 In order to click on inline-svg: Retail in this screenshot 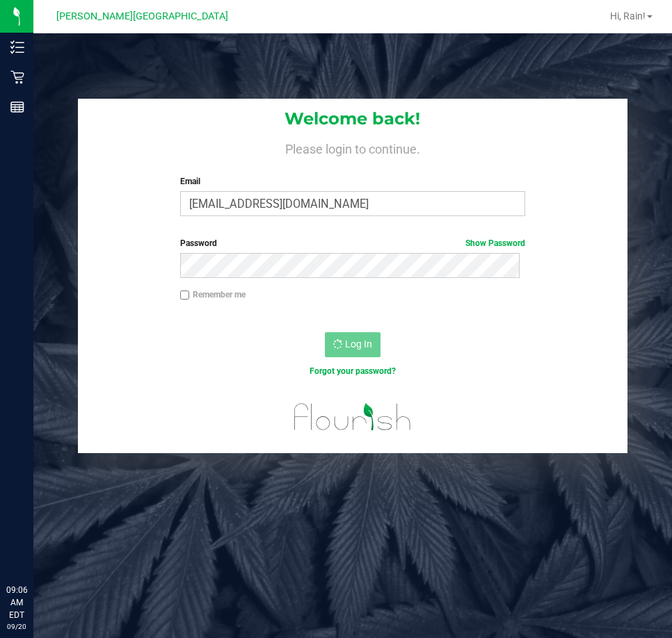, I will do `click(17, 78)`.